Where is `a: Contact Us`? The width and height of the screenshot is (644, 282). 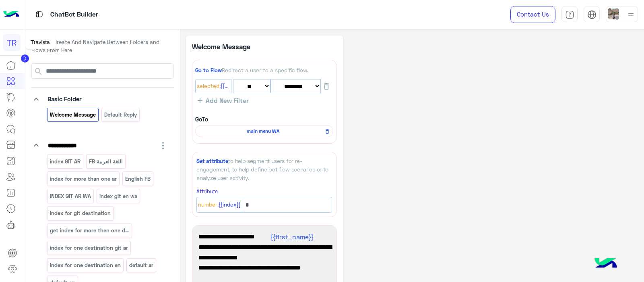 a: Contact Us is located at coordinates (533, 15).